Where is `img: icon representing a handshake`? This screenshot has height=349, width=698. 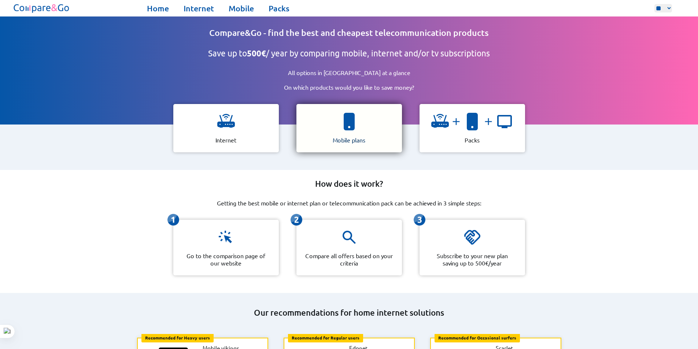 img: icon representing a handshake is located at coordinates (472, 237).